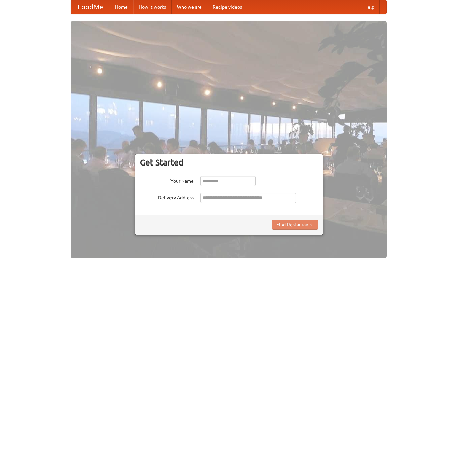  I want to click on button: Find Restaurants!, so click(295, 225).